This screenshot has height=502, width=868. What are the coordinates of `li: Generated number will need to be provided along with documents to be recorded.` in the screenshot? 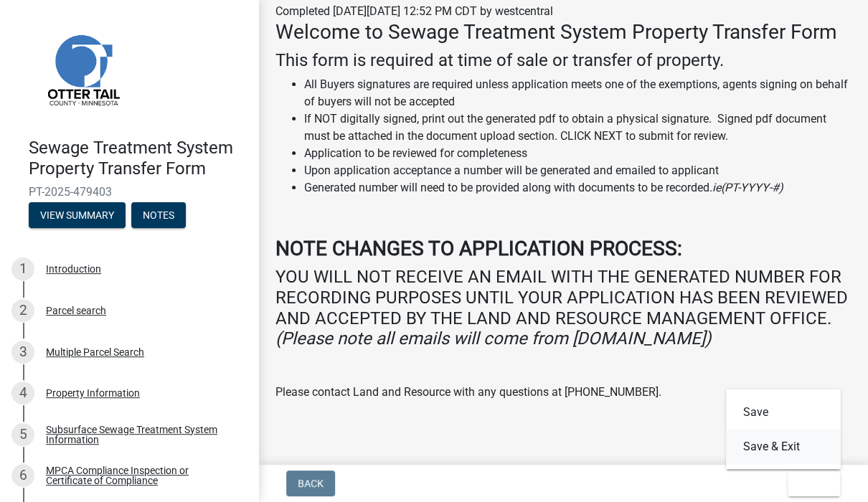 It's located at (577, 188).